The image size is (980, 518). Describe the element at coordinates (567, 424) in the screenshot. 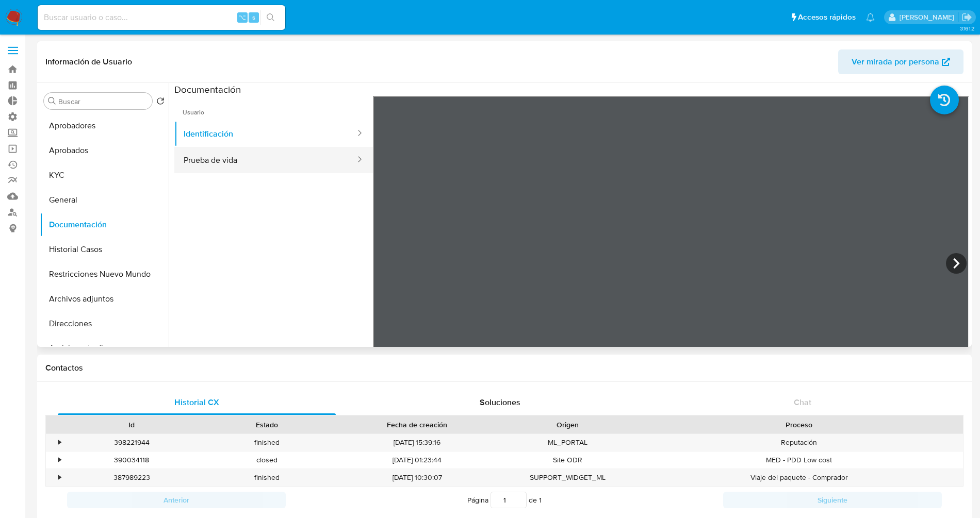

I see `div: Origen` at that location.